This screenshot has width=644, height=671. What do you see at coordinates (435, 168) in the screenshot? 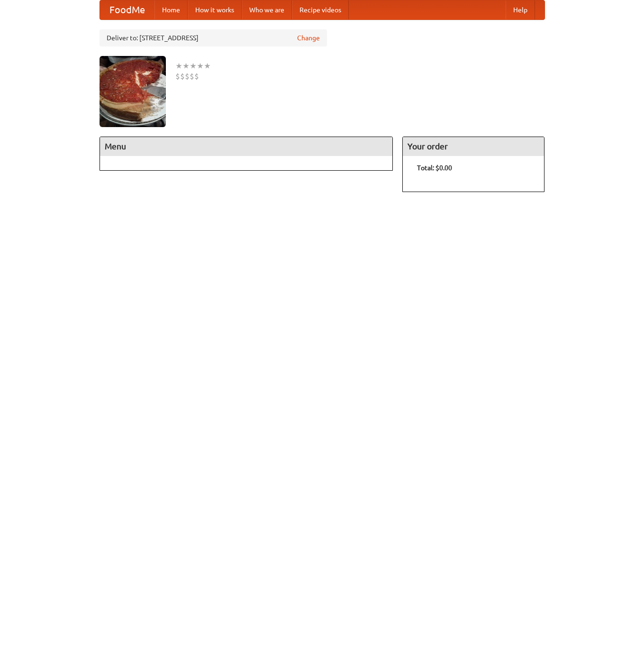
I see `b: Total: $0.00` at bounding box center [435, 168].